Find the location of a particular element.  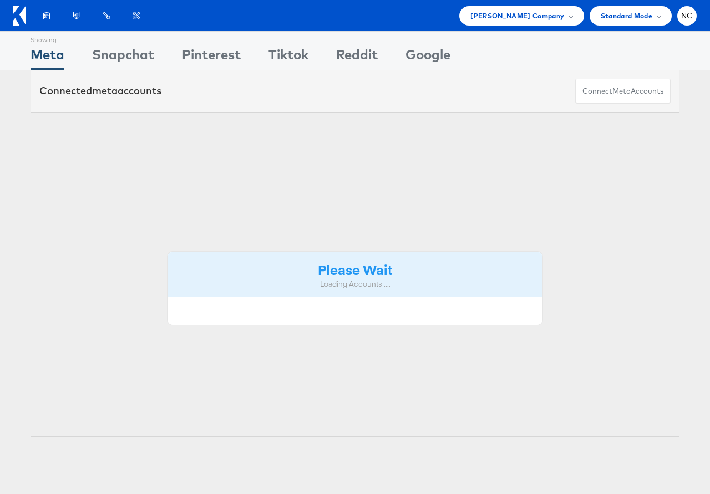

span: NC is located at coordinates (686, 16).